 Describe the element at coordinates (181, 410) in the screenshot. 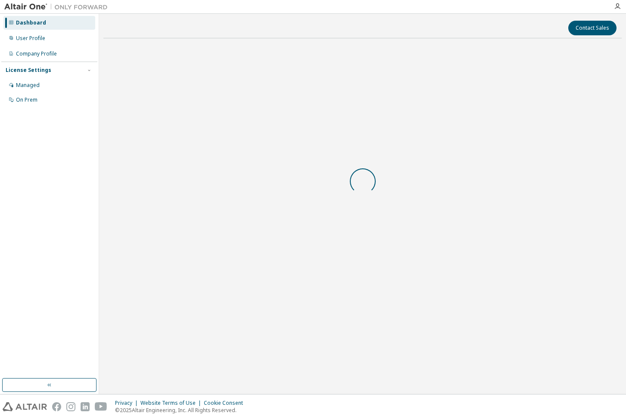

I see `p: © 2025 Altair Engineering, Inc. All Rights Reserved.` at that location.